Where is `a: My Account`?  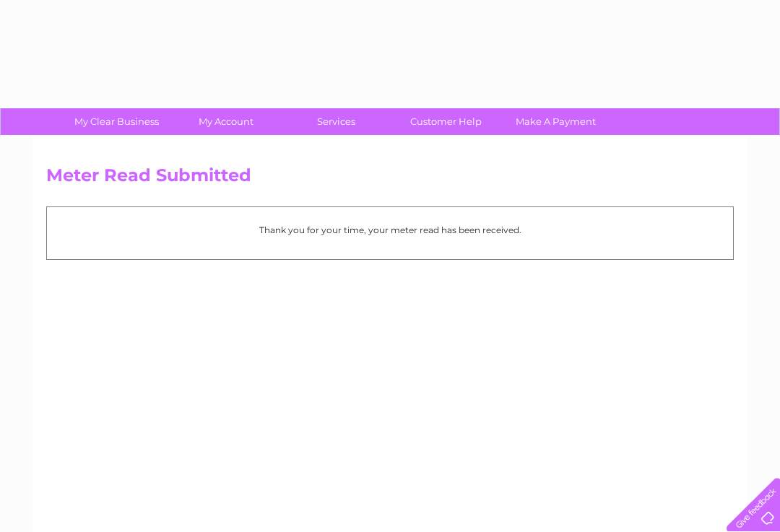
a: My Account is located at coordinates (226, 121).